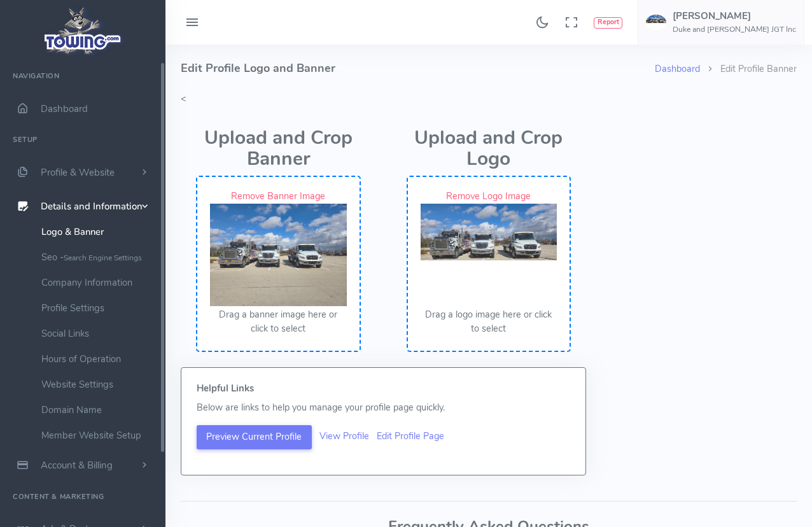  I want to click on span: Dashboard, so click(64, 109).